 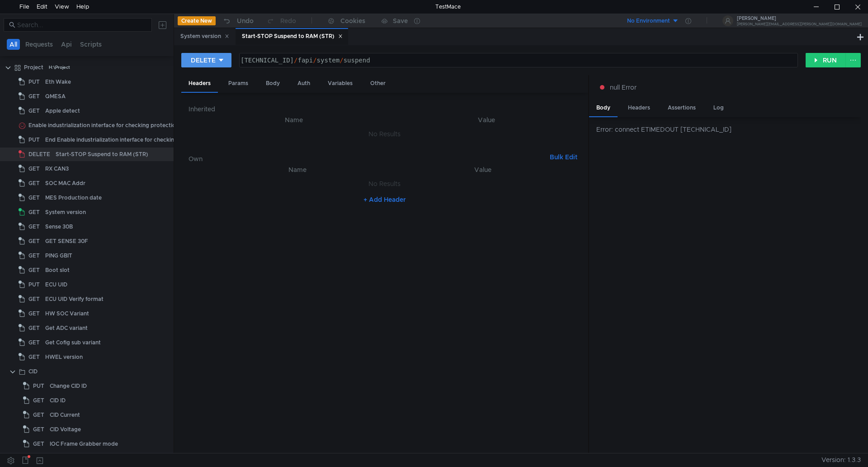 I want to click on div: CID, so click(x=33, y=371).